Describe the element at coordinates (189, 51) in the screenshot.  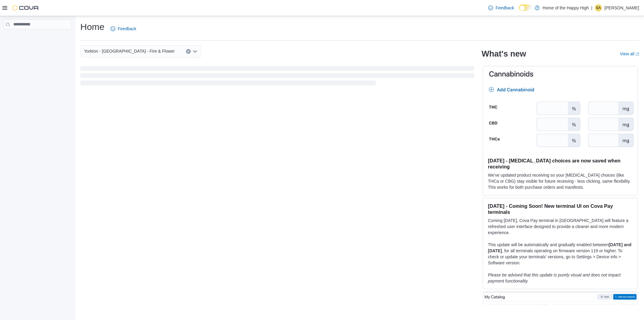
I see `button: Clear input` at that location.